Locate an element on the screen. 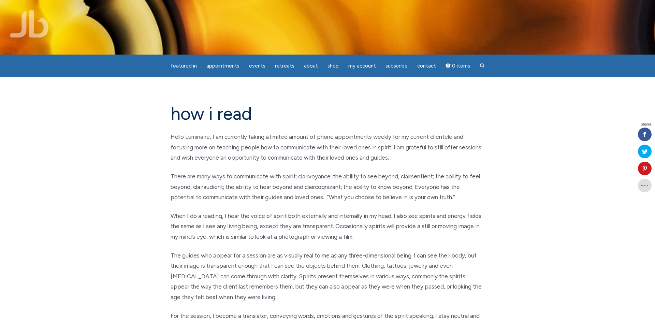 The height and width of the screenshot is (323, 655). span: About is located at coordinates (311, 66).